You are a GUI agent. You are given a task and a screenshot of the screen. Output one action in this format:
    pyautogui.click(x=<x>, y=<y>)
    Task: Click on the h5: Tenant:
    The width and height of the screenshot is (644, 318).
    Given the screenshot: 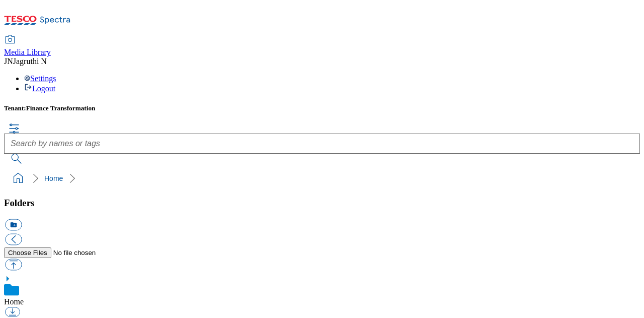 What is the action you would take?
    pyautogui.click(x=322, y=108)
    